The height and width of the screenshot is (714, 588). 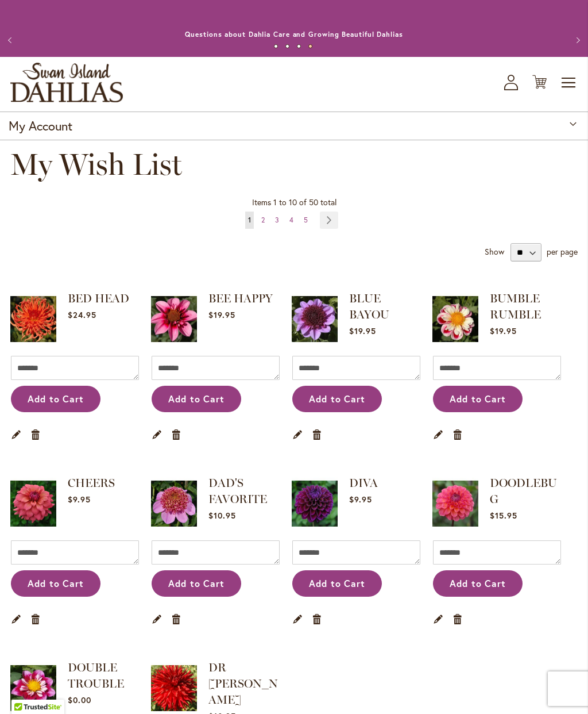 I want to click on span: My Wish List, so click(x=96, y=164).